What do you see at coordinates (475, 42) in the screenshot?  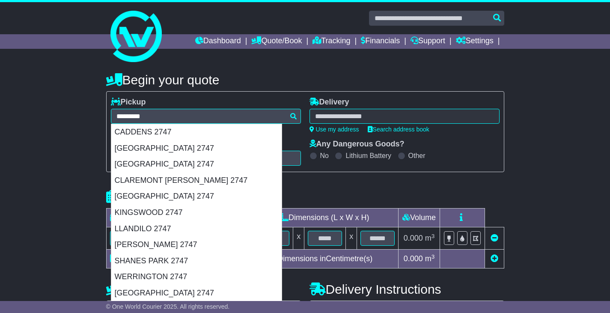 I see `a: Settings` at bounding box center [475, 42].